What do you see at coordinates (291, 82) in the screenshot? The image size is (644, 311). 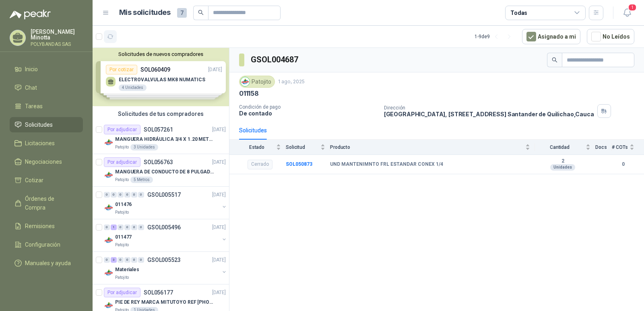 I see `p: 1 ago, 2025` at bounding box center [291, 82].